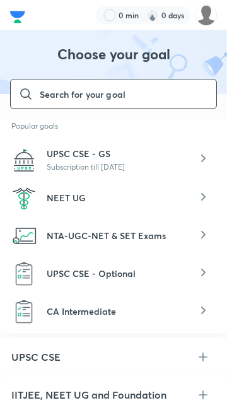 The height and width of the screenshot is (410, 227). Describe the element at coordinates (66, 198) in the screenshot. I see `span: NEET UG` at that location.